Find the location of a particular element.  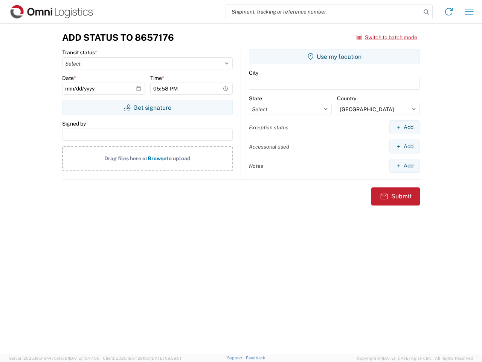

label: State is located at coordinates (255, 98).